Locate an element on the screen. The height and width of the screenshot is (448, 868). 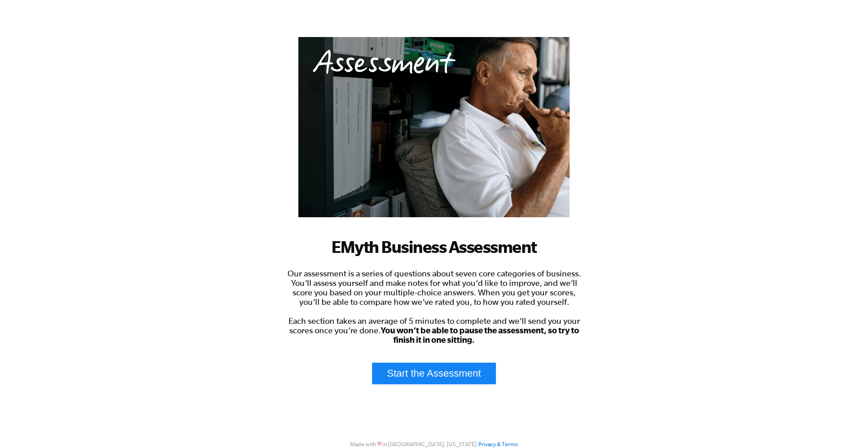
a: Start the Assessment is located at coordinates (434, 373).